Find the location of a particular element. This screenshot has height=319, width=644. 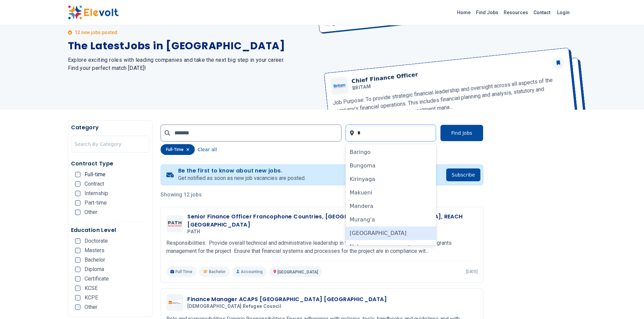

h4: Be the first to know about new jobs. is located at coordinates (242, 171).